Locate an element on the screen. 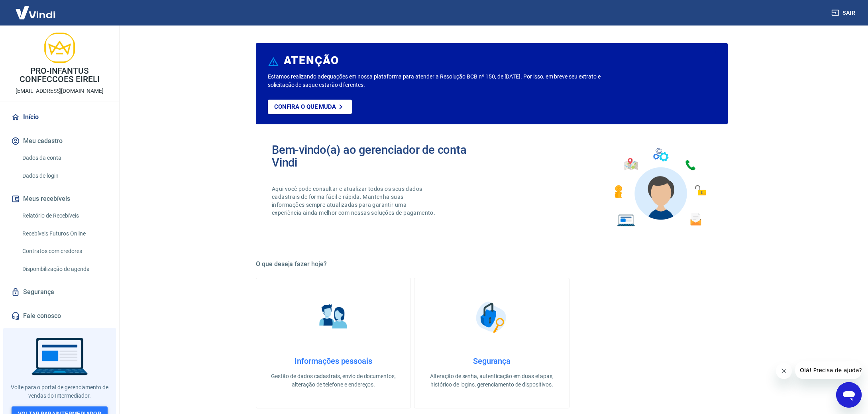 Image resolution: width=868 pixels, height=414 pixels. button: Sair is located at coordinates (844, 13).